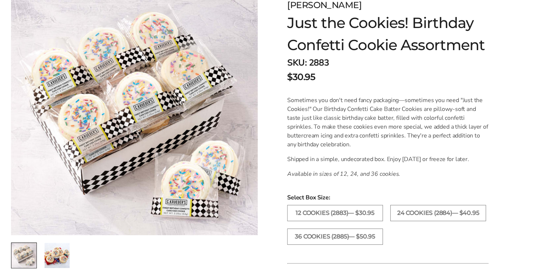  I want to click on label: 36 COOKIES (2885)— $50.95, so click(335, 236).